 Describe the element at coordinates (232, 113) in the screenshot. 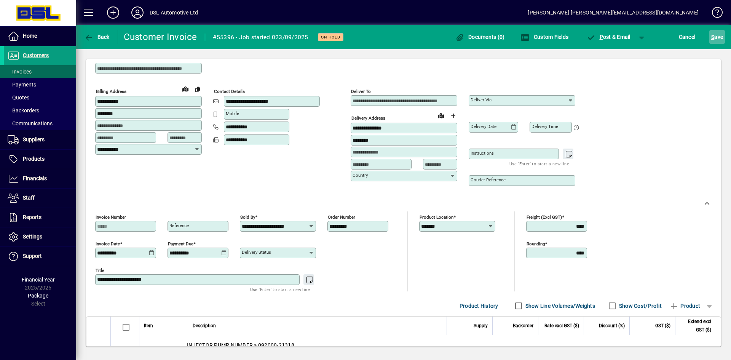

I see `mat-label: Mobile` at that location.